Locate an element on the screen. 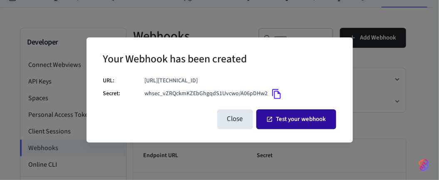  button: Close is located at coordinates (235, 120).